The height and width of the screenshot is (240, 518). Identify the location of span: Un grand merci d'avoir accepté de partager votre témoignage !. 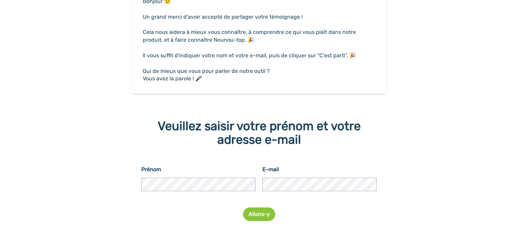
(223, 17).